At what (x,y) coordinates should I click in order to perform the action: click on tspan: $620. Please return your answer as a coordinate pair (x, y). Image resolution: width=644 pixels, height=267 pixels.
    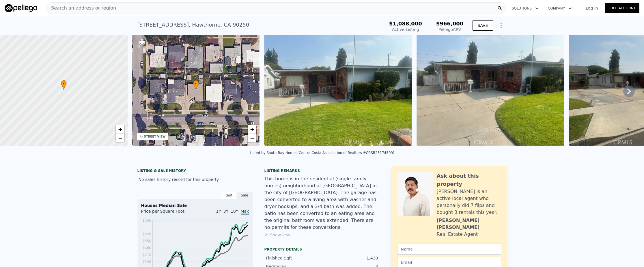
    Looking at the image, I should click on (146, 234).